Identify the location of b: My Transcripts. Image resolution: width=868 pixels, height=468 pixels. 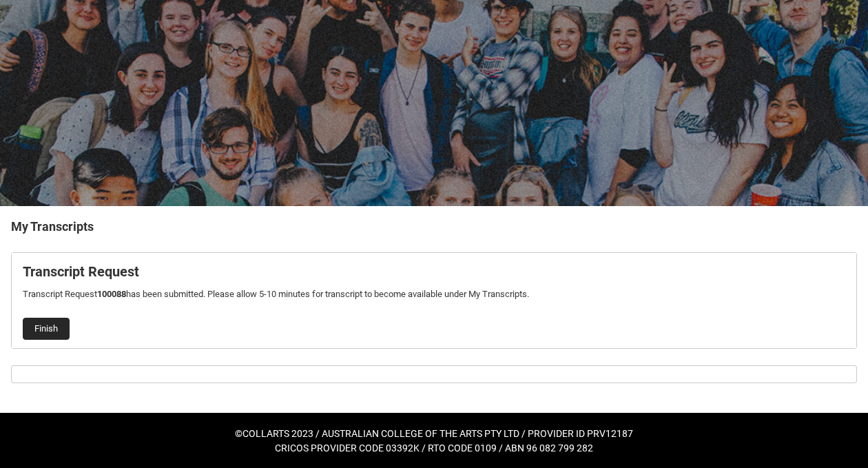
(53, 226).